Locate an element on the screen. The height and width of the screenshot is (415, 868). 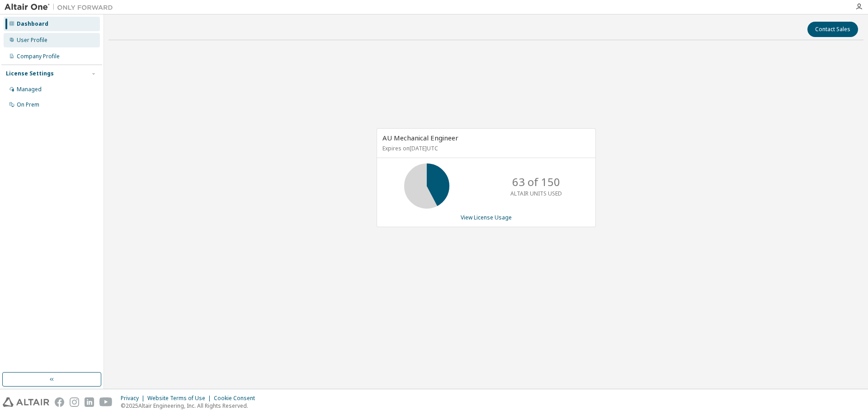
button: Contact Sales is located at coordinates (833, 30).